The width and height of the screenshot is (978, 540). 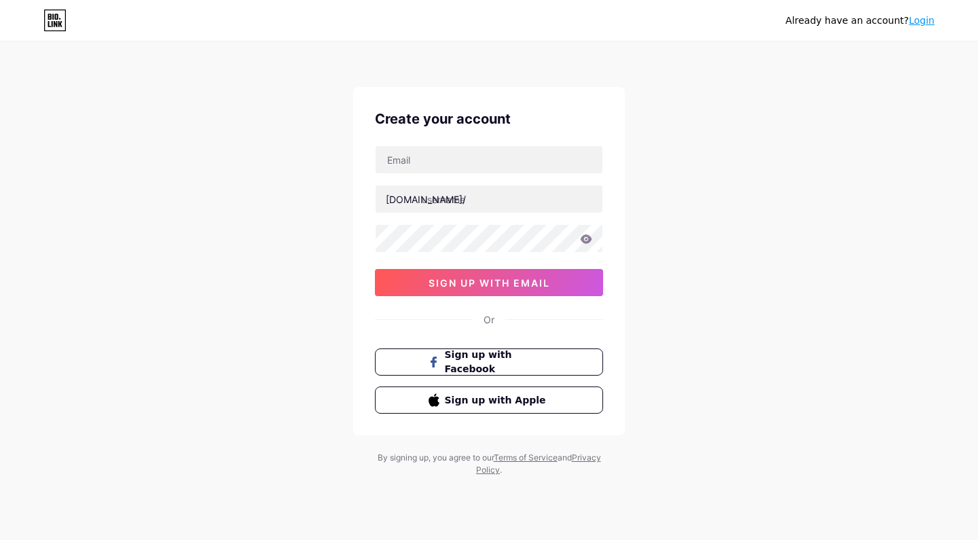 What do you see at coordinates (489, 283) in the screenshot?
I see `span: sign up with email` at bounding box center [489, 283].